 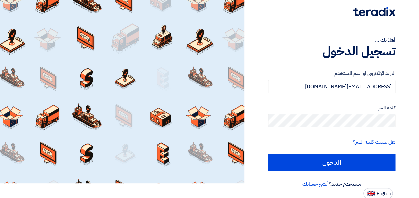 What do you see at coordinates (332, 73) in the screenshot?
I see `label: البريد الإلكتروني او اسم المستخدم` at bounding box center [332, 73].